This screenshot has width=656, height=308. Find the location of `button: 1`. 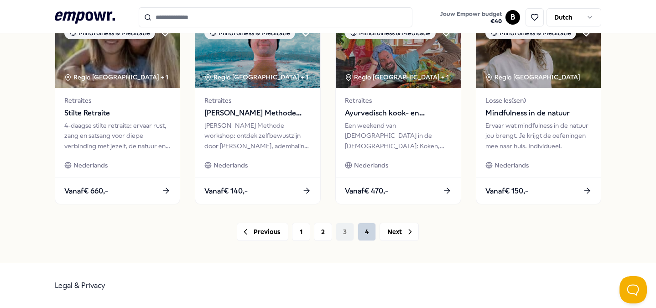

button: 1 is located at coordinates (301, 232).